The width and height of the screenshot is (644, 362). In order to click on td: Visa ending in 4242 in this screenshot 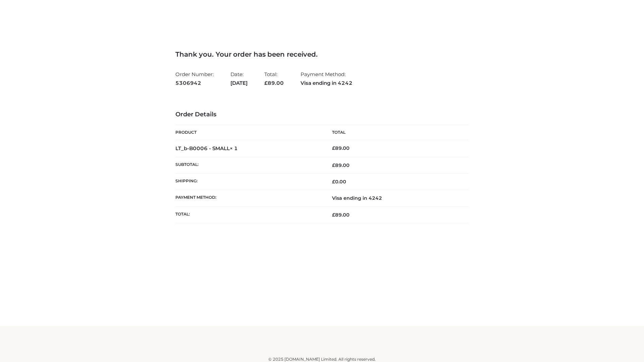, I will do `click(395, 198)`.